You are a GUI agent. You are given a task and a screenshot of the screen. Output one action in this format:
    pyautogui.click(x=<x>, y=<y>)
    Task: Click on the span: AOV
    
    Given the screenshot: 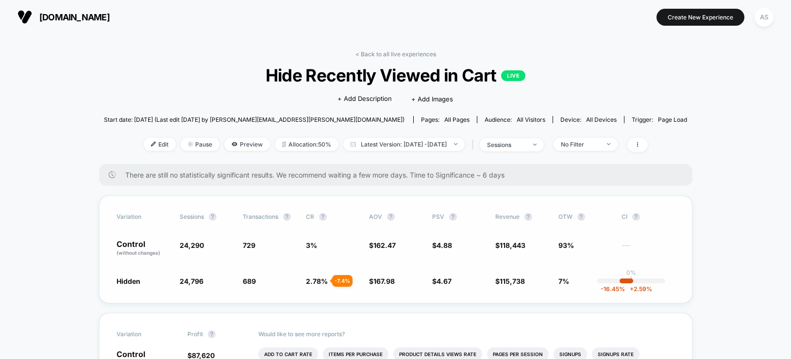 What is the action you would take?
    pyautogui.click(x=375, y=217)
    